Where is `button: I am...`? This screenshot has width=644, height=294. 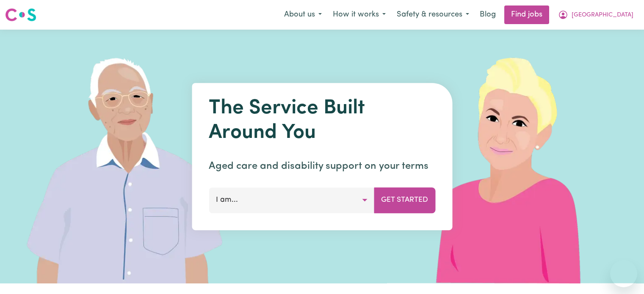 button: I am... is located at coordinates (292, 200).